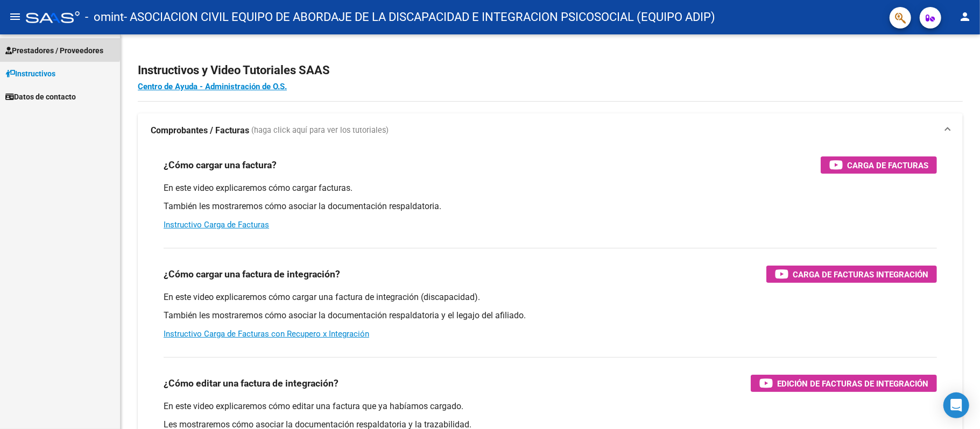 This screenshot has height=429, width=980. Describe the element at coordinates (15, 17) in the screenshot. I see `mat-icon: menu` at that location.